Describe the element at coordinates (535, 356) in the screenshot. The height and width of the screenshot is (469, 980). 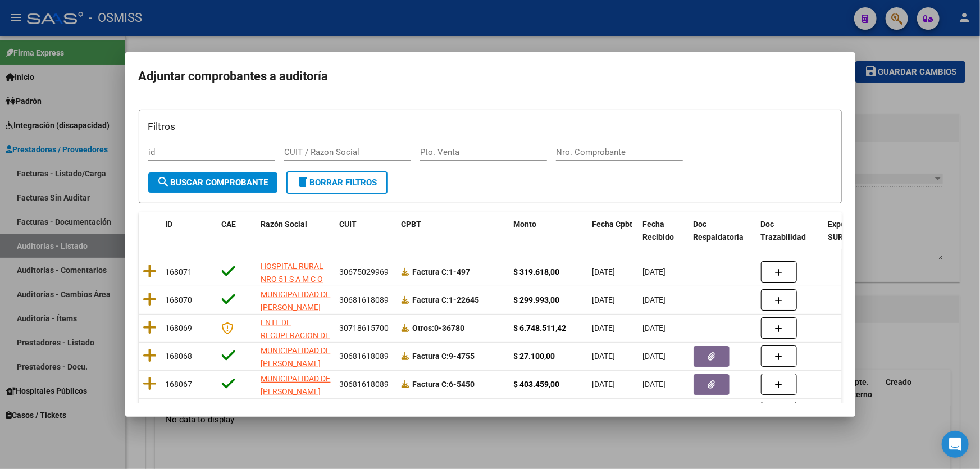
I see `strong: $ 27.100,00` at that location.